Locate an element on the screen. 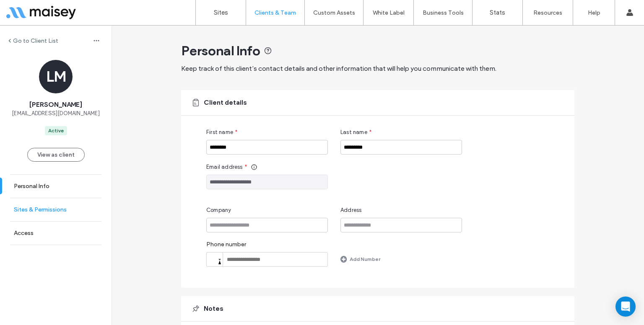 This screenshot has height=325, width=644. label: Stats is located at coordinates (497, 12).